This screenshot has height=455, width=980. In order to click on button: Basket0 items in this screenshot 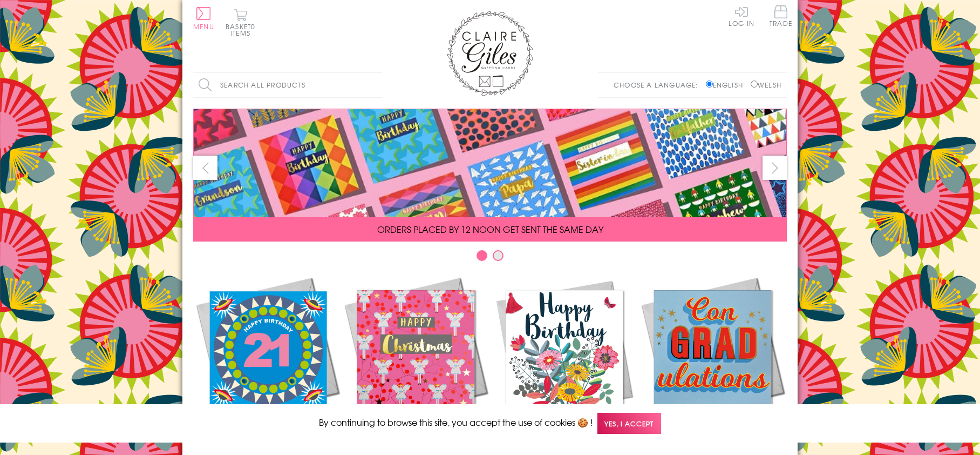, I will do `click(240, 22)`.